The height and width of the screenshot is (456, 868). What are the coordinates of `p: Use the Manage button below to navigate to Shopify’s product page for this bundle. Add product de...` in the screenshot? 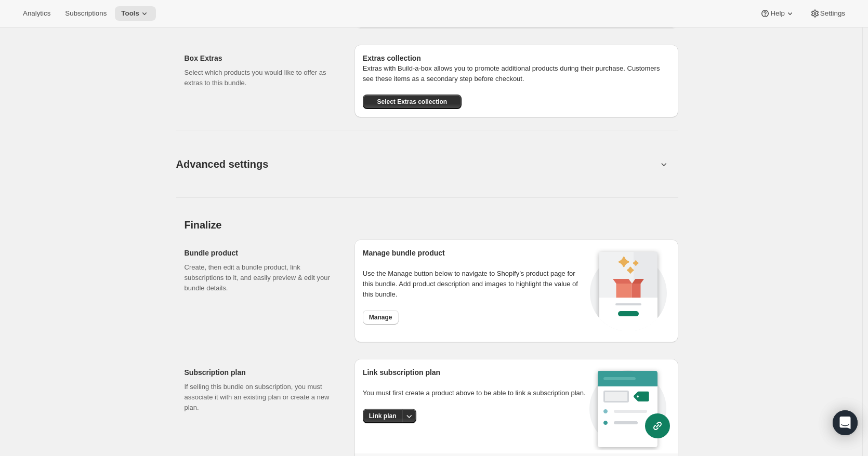 It's located at (475, 284).